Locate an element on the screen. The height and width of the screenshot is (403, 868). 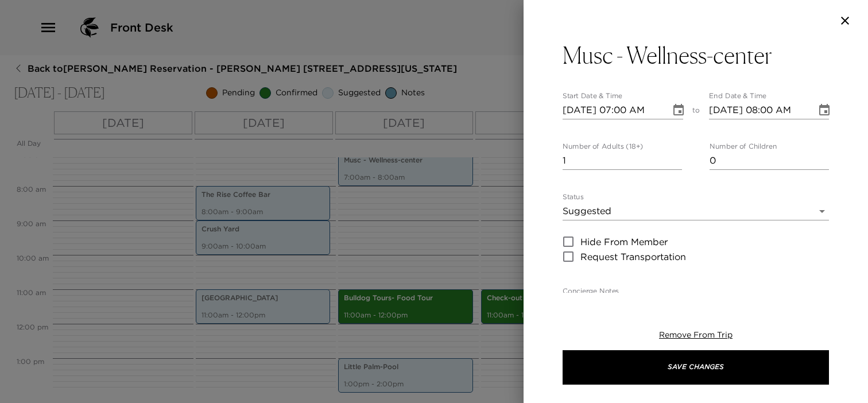
button: Remove From Trip is located at coordinates (695, 336).